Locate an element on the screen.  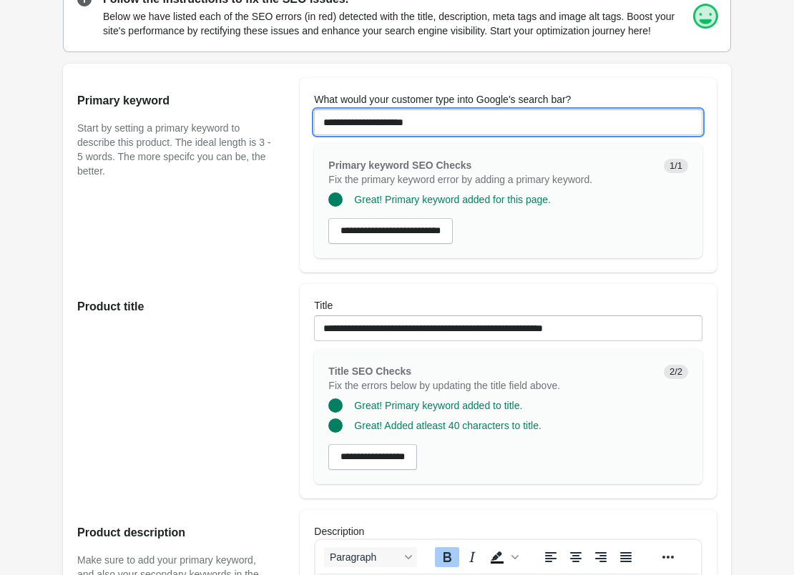
button: Reveal or hide additional toolbar items is located at coordinates (668, 557).